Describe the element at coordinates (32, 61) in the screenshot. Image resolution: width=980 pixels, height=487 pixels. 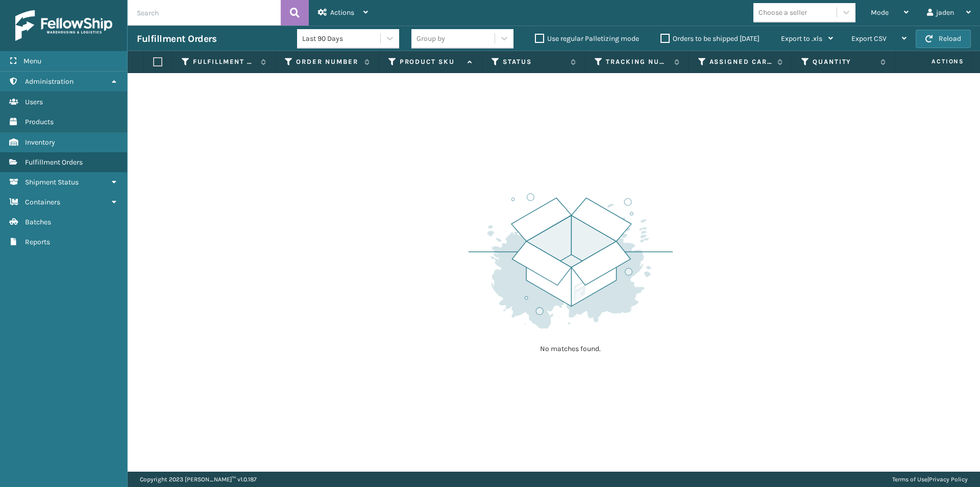
I see `span: Menu` at that location.